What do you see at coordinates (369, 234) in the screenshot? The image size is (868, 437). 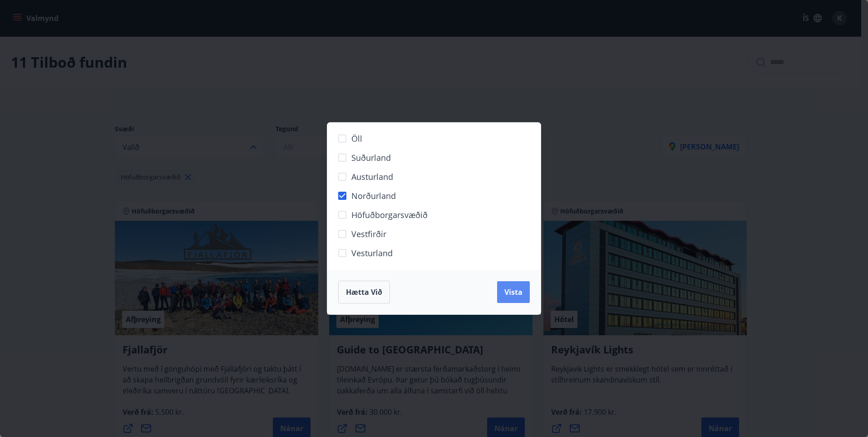 I see `span: Vestfirðir` at bounding box center [369, 234].